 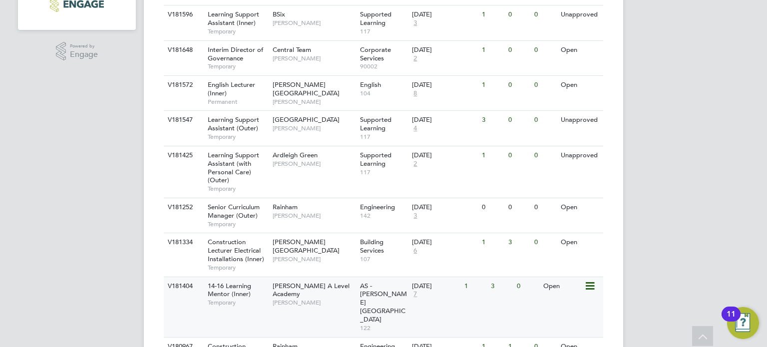 I want to click on span: Senior Curriculum Manager (Outer), so click(x=234, y=211).